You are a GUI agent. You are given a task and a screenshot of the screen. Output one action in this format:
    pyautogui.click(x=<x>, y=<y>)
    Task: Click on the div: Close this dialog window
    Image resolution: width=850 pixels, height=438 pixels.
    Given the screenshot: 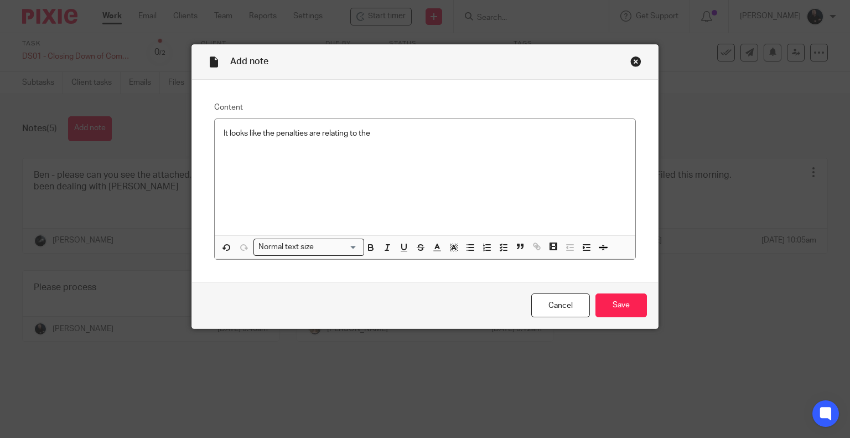 What is the action you would take?
    pyautogui.click(x=636, y=61)
    